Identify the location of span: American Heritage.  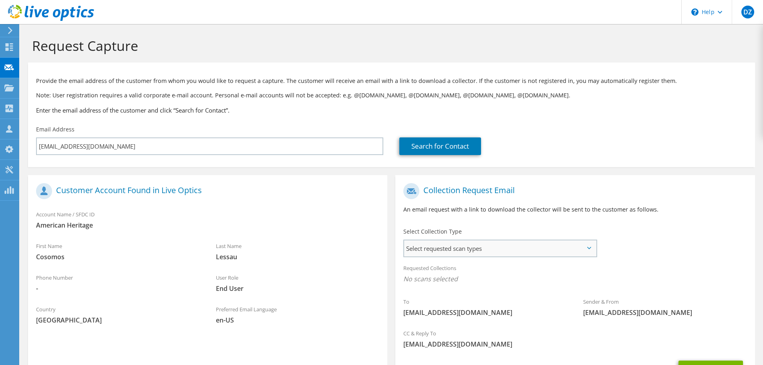
(207, 225).